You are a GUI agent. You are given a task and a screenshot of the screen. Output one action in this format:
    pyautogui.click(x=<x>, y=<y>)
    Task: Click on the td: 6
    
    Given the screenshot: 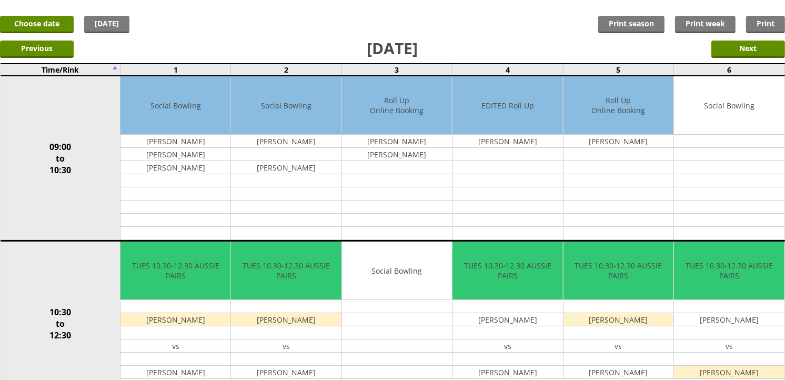 What is the action you would take?
    pyautogui.click(x=729, y=69)
    